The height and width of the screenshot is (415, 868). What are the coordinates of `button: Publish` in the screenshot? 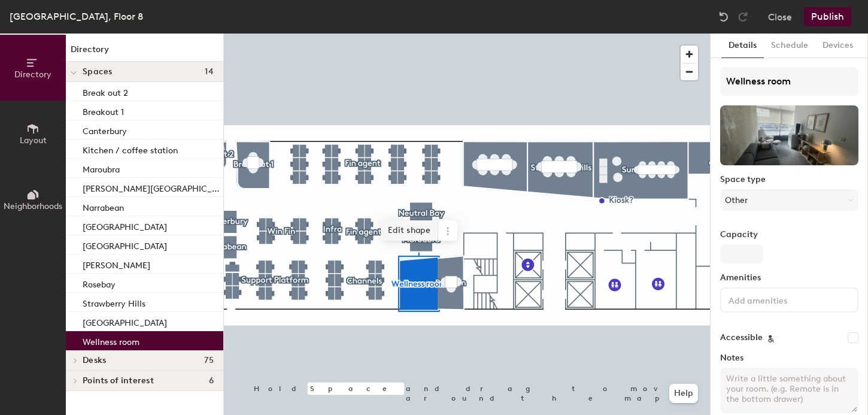 It's located at (827, 17).